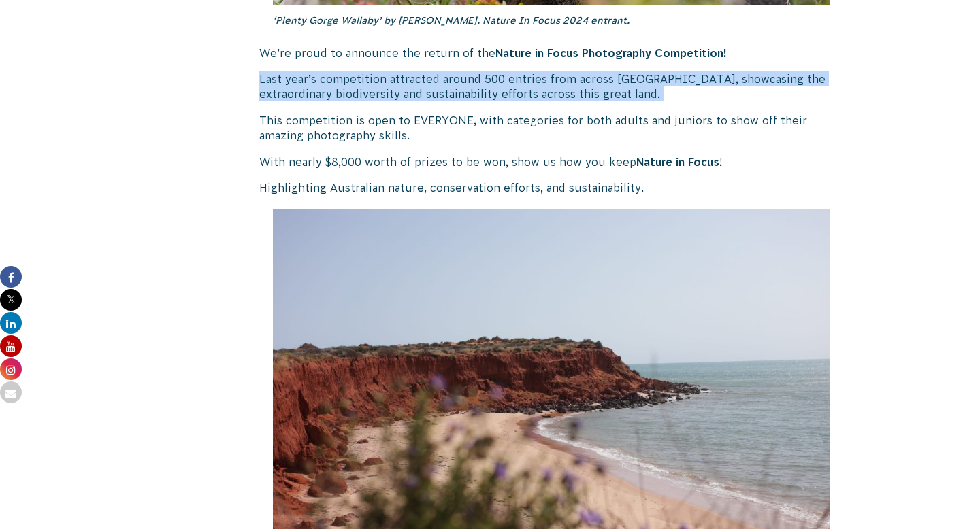 The image size is (980, 529). What do you see at coordinates (611, 53) in the screenshot?
I see `strong: Nature in Focus Photography Competition!` at bounding box center [611, 53].